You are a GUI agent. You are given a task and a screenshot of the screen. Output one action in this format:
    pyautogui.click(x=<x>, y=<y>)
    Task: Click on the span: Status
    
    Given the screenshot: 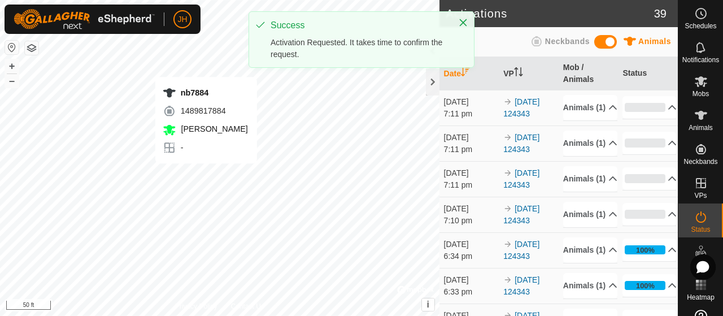 What is the action you would take?
    pyautogui.click(x=700, y=229)
    